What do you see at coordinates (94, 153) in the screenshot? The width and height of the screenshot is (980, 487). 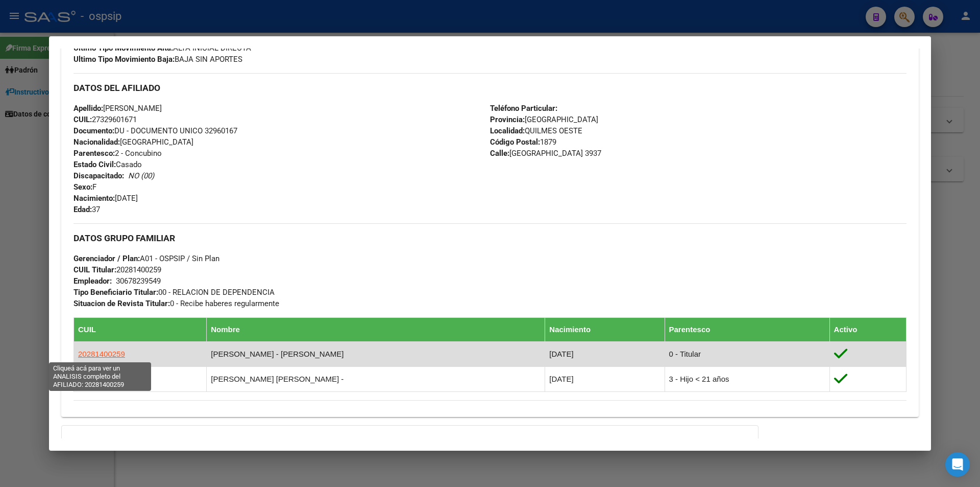 I see `strong: Parentesco:` at bounding box center [94, 153].